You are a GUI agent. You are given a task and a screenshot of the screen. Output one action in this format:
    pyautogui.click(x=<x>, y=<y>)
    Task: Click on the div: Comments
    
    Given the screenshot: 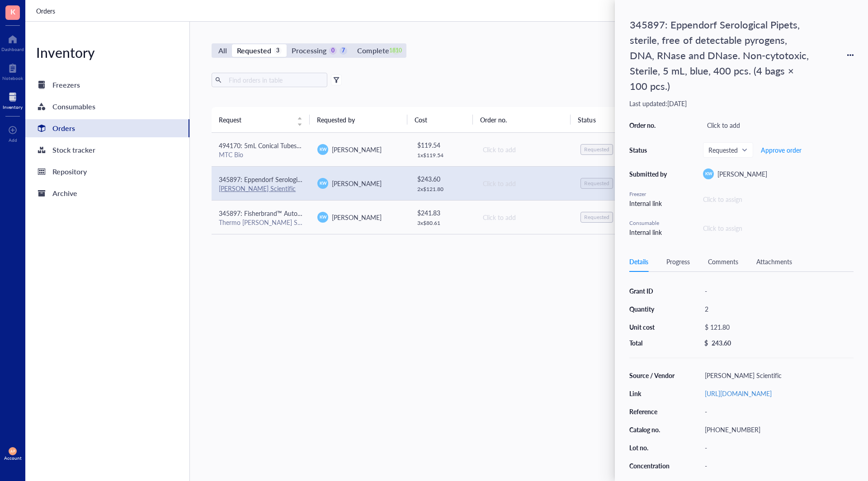 What is the action you would take?
    pyautogui.click(x=723, y=262)
    